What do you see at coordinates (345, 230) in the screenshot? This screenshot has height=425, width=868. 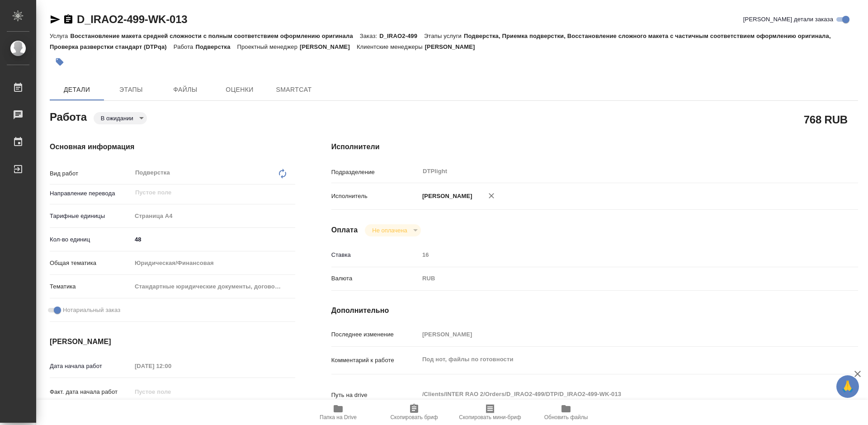 I see `h4: Оплата` at bounding box center [345, 230].